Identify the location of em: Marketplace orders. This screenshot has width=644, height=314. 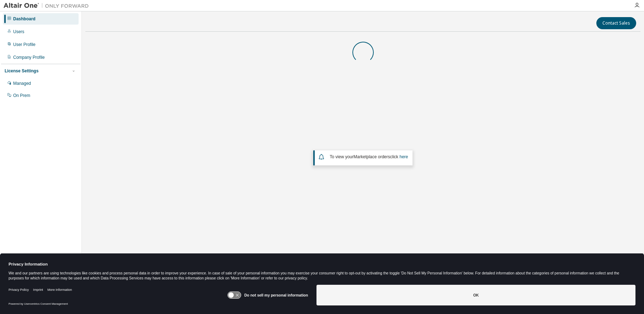
(372, 157).